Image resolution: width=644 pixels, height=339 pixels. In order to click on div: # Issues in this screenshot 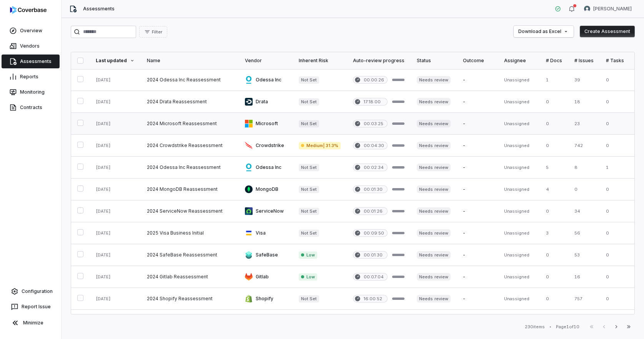, I will do `click(584, 61)`.